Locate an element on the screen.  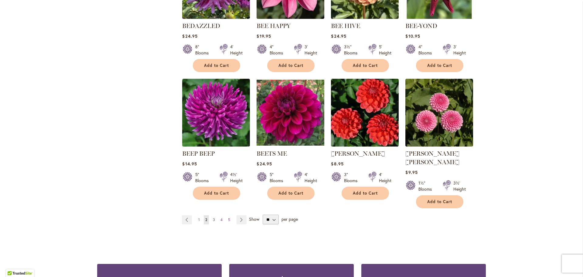
a: BENJAMIN MATTHEW is located at coordinates (365, 145).